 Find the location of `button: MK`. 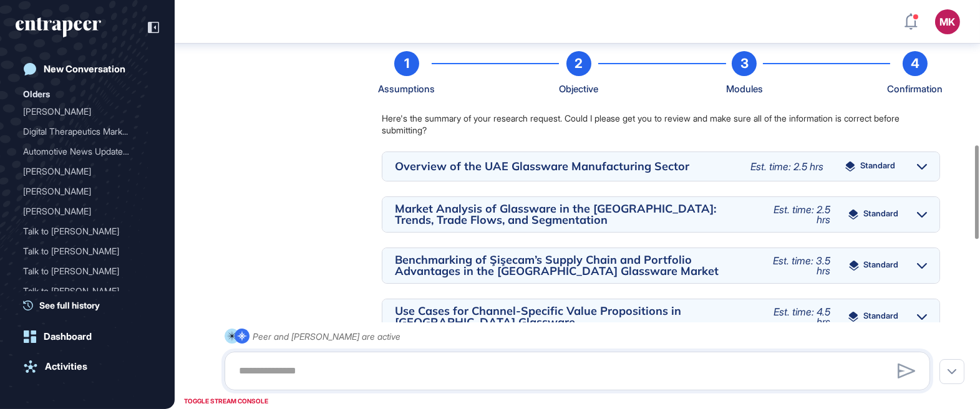

button: MK is located at coordinates (948, 22).